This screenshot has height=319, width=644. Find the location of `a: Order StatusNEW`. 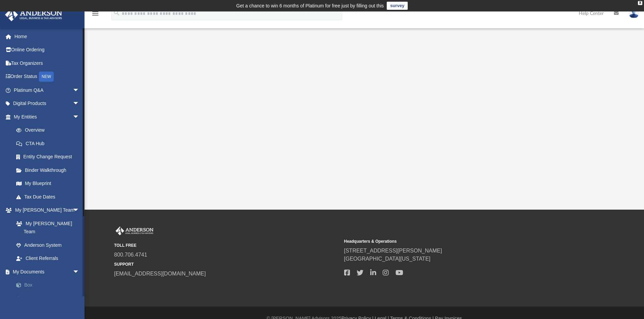

a: Order StatusNEW is located at coordinates (47, 77).